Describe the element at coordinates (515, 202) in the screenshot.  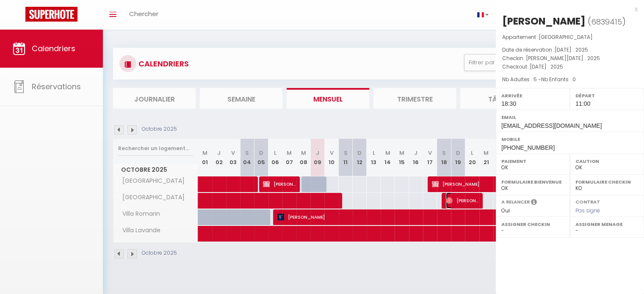
I see `label: A relancer` at that location.